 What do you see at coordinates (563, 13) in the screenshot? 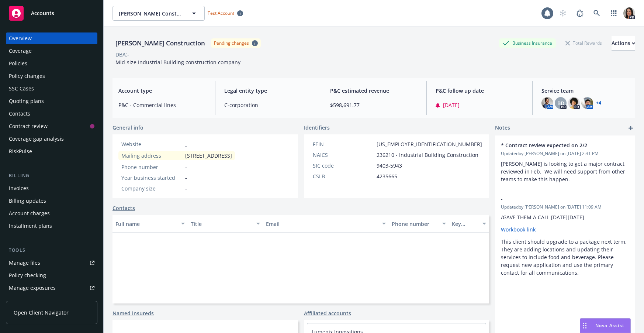
I see `a: Start snowing` at bounding box center [563, 13].